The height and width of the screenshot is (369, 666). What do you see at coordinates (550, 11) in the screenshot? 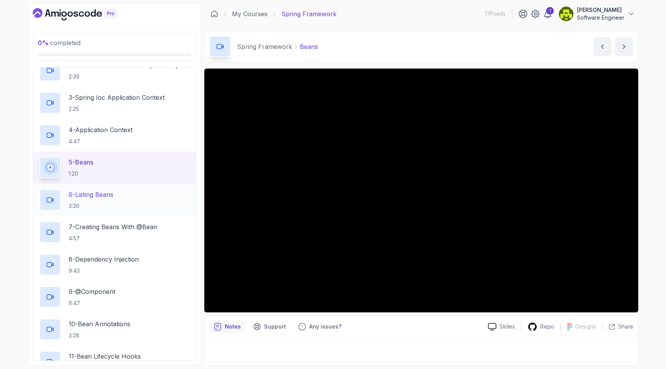
I see `div: 1` at bounding box center [550, 11].